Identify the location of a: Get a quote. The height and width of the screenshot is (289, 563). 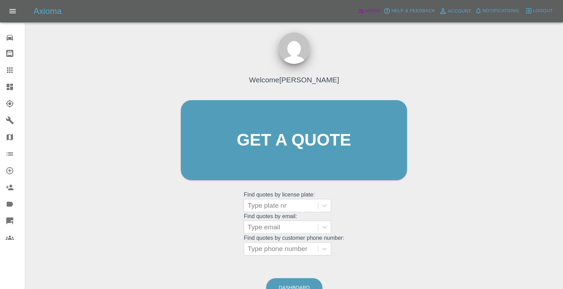
(294, 140).